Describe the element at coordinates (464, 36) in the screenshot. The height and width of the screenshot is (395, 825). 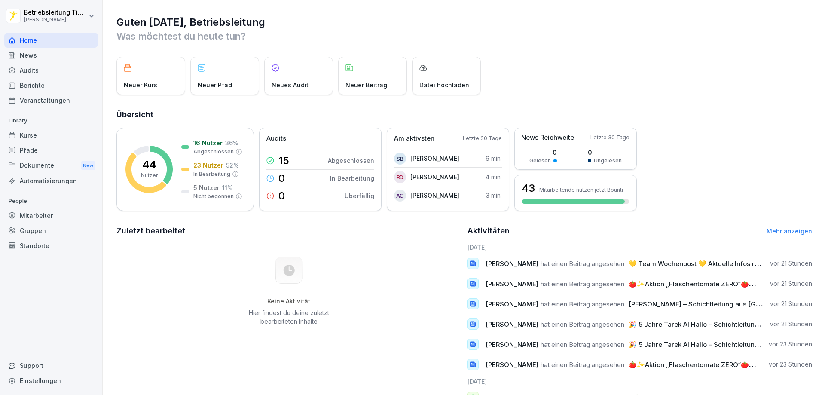
I see `p: Was möchtest du heute tun?` at that location.